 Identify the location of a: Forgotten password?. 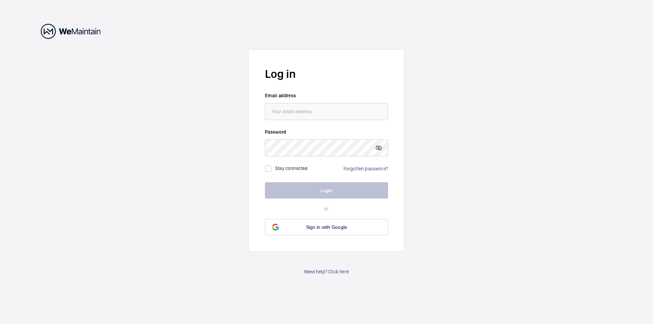
(366, 169).